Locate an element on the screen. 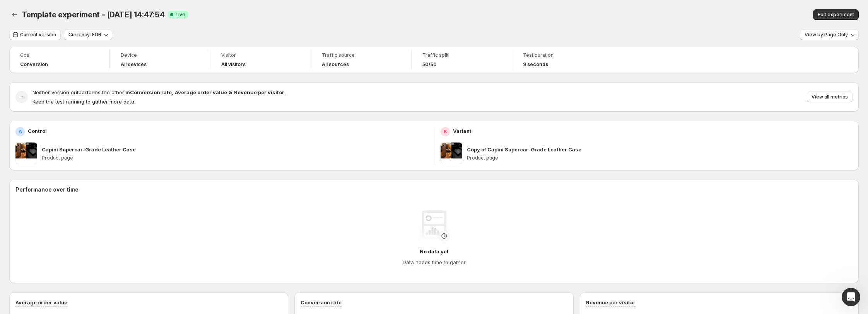  div: Percebi que seu experimento foi pausado após algum tempo de execução. Você tem alguma dúvida ou e... is located at coordinates (67, 120).